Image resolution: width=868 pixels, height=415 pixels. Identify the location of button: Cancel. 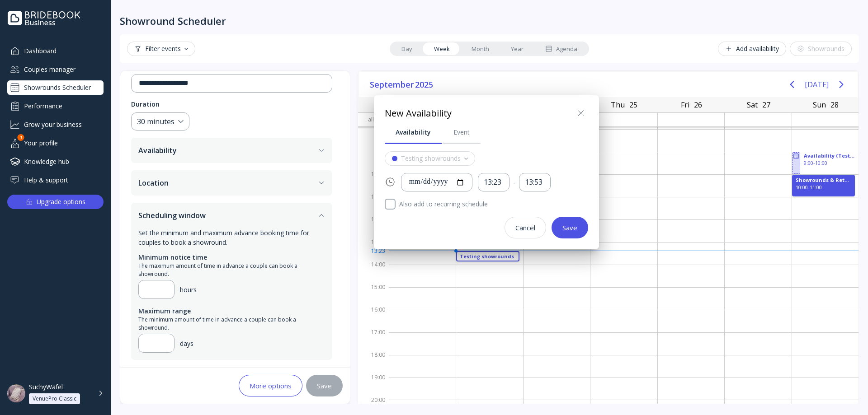
(525, 227).